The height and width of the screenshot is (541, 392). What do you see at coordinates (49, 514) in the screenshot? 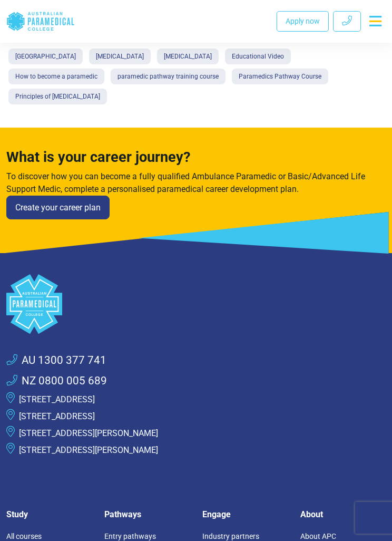
I see `h5: Study` at bounding box center [49, 514].